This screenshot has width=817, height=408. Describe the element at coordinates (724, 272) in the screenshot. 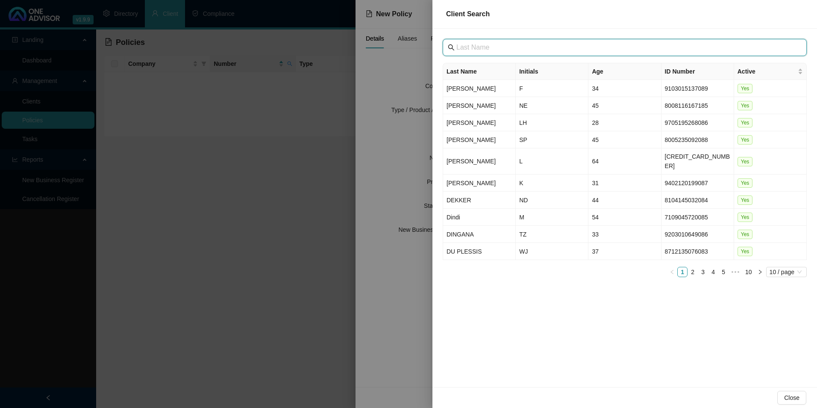

I see `li: 5` at that location.